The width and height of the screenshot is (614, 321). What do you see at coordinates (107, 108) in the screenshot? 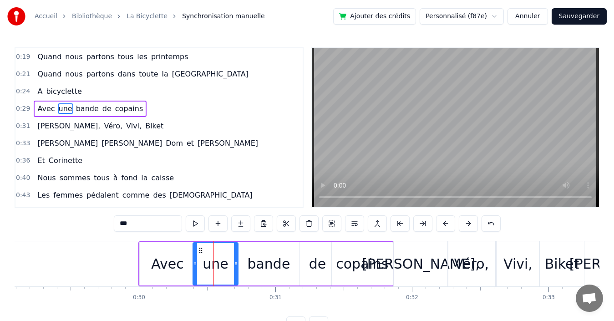
I see `span: de` at bounding box center [107, 108].